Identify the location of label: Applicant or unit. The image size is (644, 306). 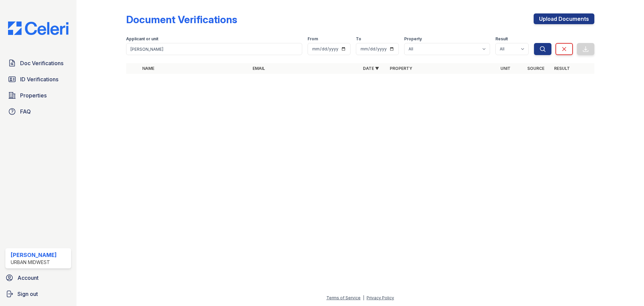
(142, 39).